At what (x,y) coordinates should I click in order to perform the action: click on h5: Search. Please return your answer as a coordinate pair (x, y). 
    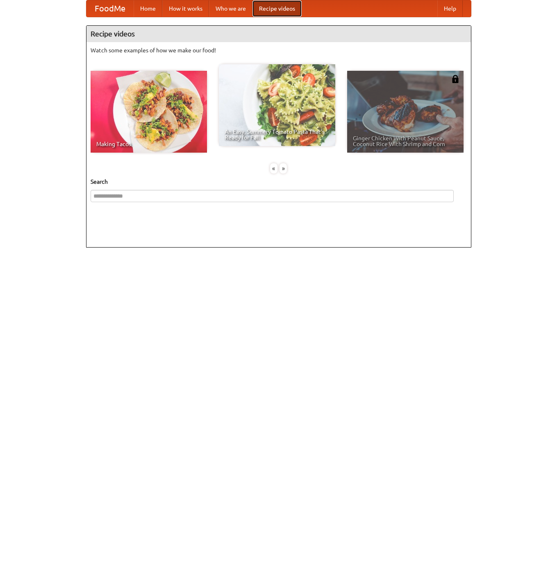
    Looking at the image, I should click on (278, 182).